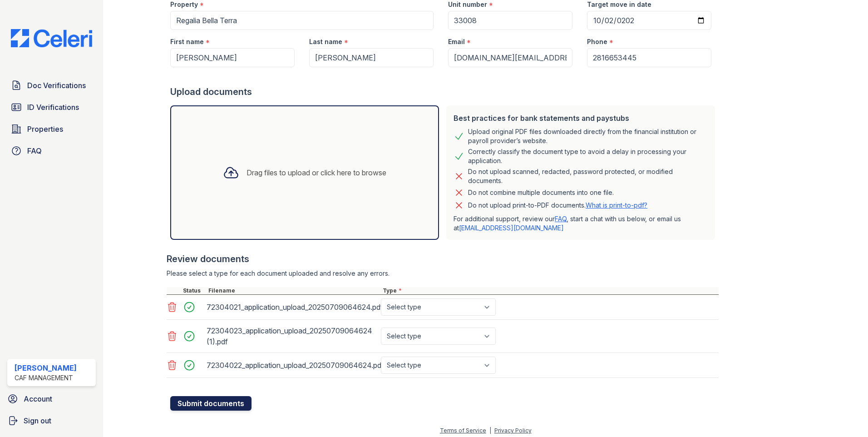  What do you see at coordinates (292, 336) in the screenshot?
I see `div: 72304023_application_upload_20250709064624 (1).pdf` at bounding box center [292, 336].